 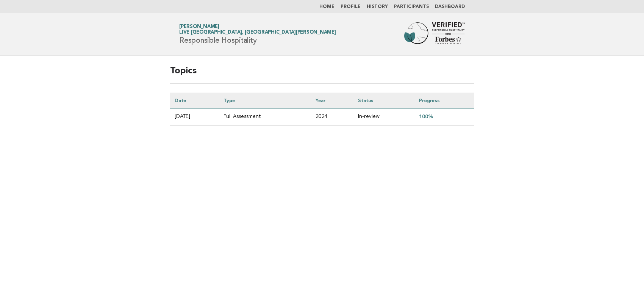 What do you see at coordinates (444, 101) in the screenshot?
I see `th: Progress` at bounding box center [444, 101].